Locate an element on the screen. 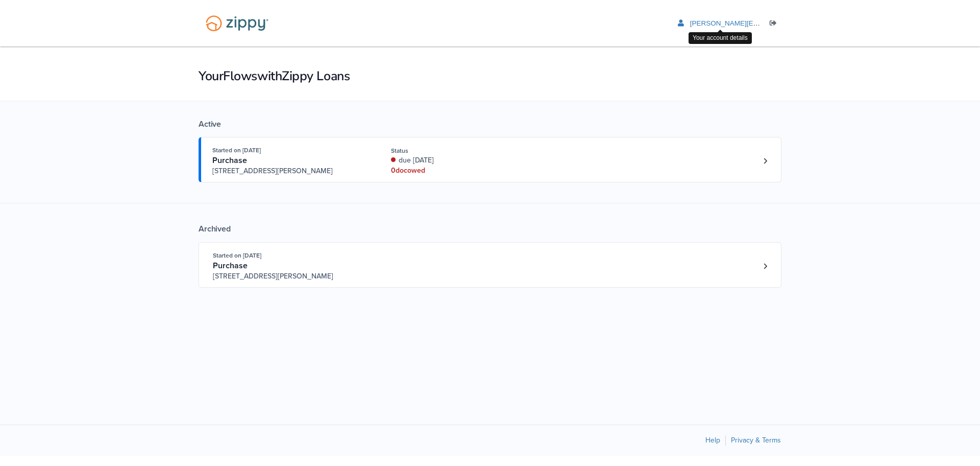  a: Open loan 4181888 is located at coordinates (490, 159).